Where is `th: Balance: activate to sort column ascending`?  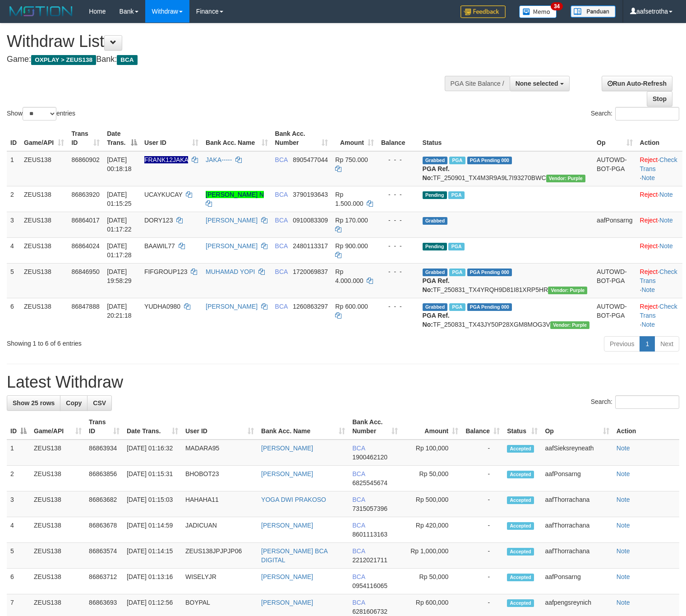 th: Balance: activate to sort column ascending is located at coordinates (483, 426).